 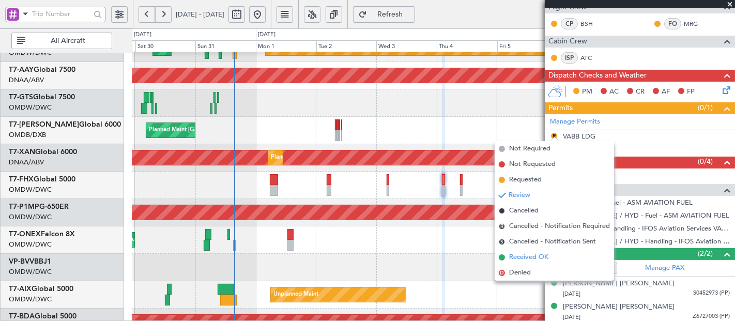 What do you see at coordinates (646, 149) in the screenshot?
I see `div: Add new` at bounding box center [646, 149].